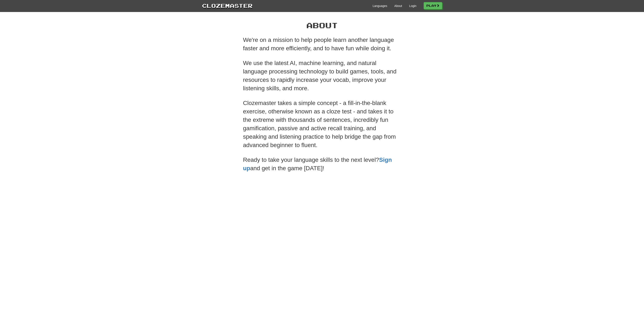  I want to click on h1: About, so click(322, 25).